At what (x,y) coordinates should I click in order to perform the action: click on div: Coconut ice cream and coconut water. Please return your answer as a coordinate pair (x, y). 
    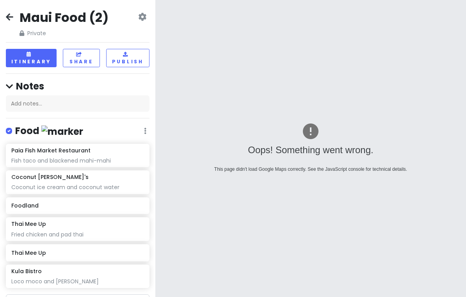
    Looking at the image, I should click on (77, 187).